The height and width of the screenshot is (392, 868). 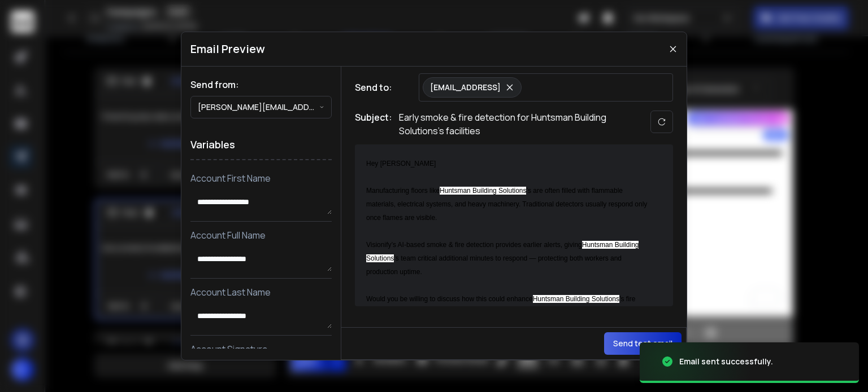 What do you see at coordinates (512, 124) in the screenshot?
I see `p: Early smoke & fire detection for Huntsman Building Solutions’s facilities` at bounding box center [512, 124].